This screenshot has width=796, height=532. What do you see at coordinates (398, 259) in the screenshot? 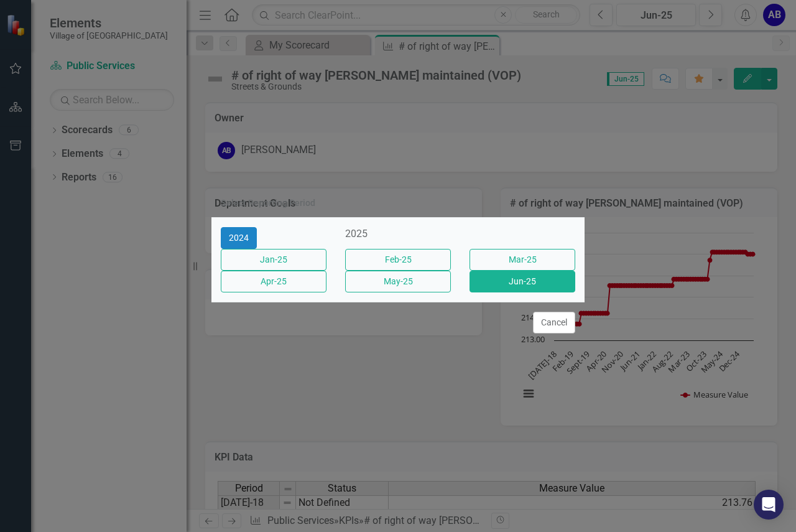
I see `button: Feb-25` at bounding box center [398, 259].